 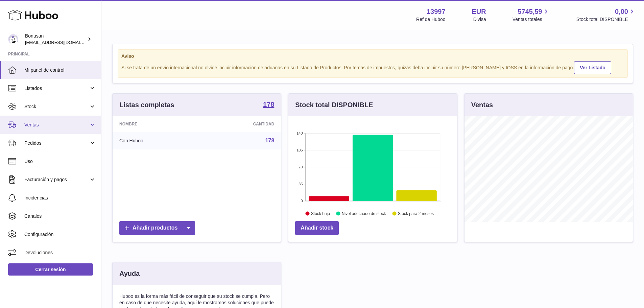 What do you see at coordinates (531, 19) in the screenshot?
I see `span: Ventas totales` at bounding box center [531, 19].